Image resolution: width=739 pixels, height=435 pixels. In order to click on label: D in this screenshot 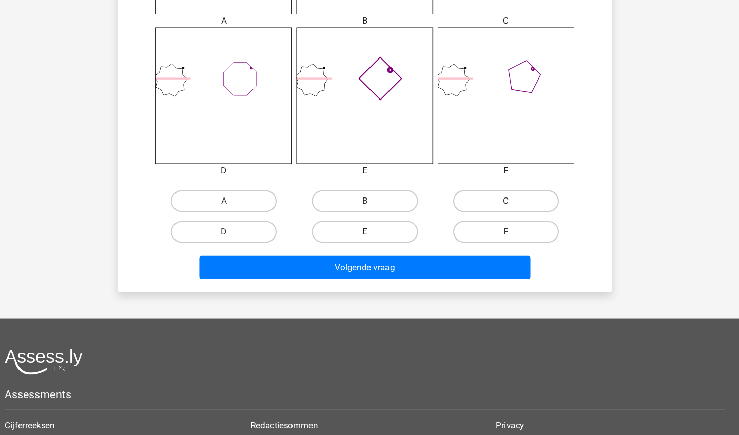, I will do `click(237, 245)`.